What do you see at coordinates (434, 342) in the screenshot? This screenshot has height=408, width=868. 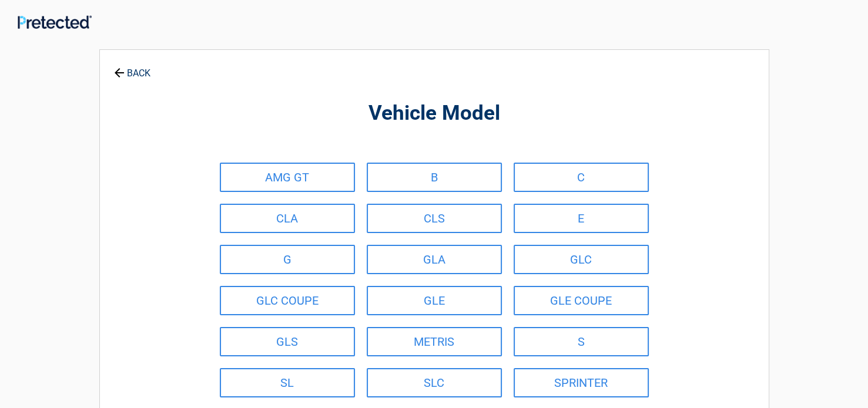 I see `a: METRIS` at bounding box center [434, 342].